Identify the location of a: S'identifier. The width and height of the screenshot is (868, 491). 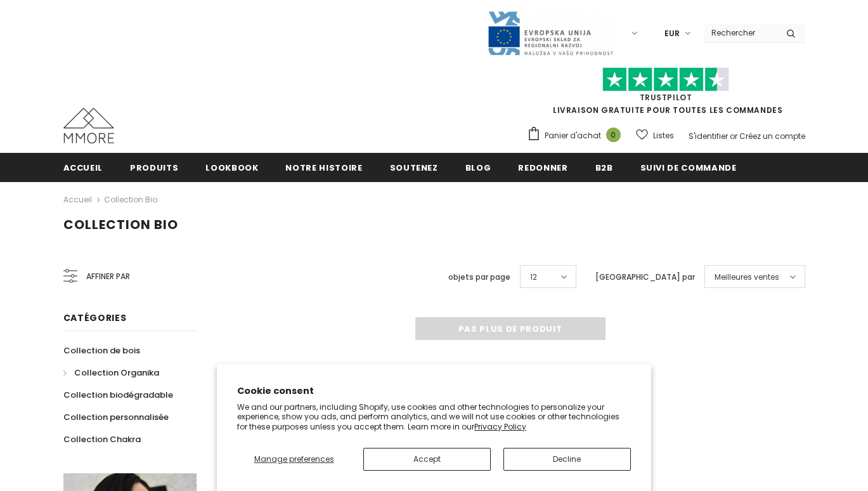
(708, 136).